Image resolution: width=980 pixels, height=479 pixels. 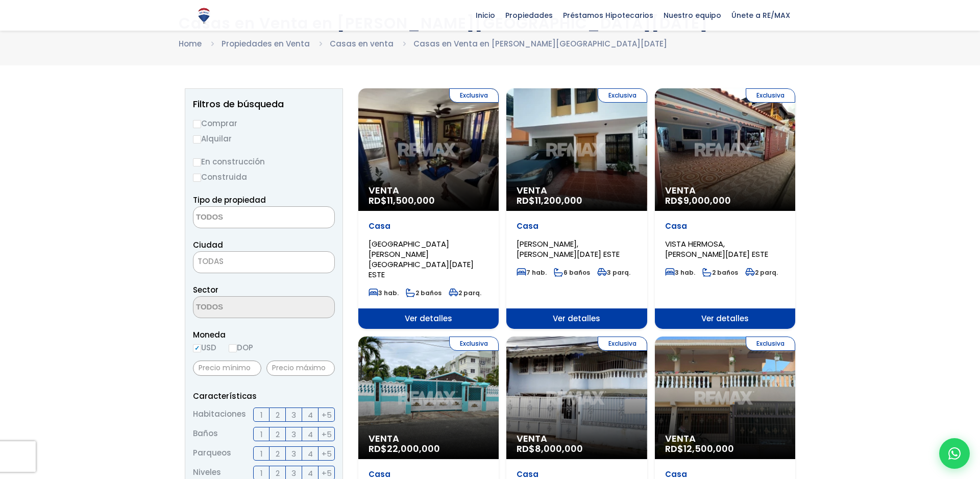 What do you see at coordinates (613, 272) in the screenshot?
I see `span: 3 parq.` at bounding box center [613, 272].